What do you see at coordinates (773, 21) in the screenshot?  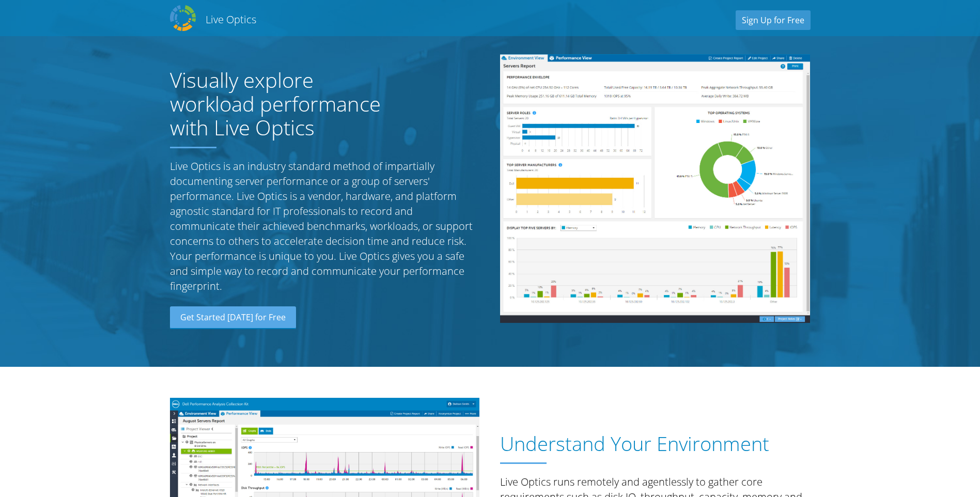 I see `a: Sign Up for Free` at bounding box center [773, 21].